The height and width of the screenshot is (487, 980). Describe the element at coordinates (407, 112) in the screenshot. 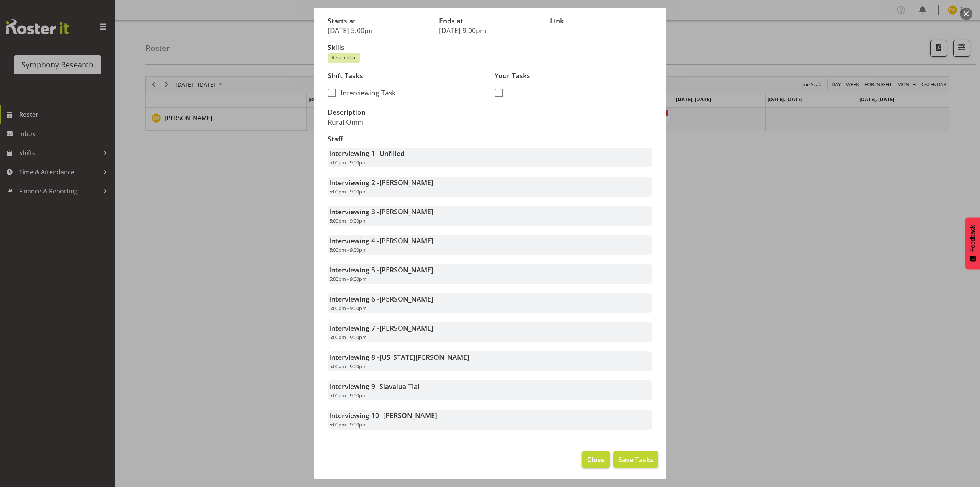

I see `h3: Description` at that location.